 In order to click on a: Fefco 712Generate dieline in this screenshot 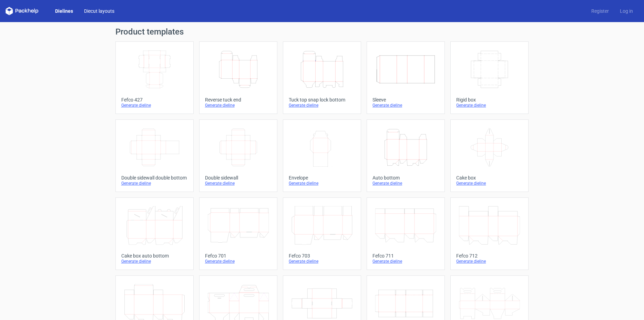, I will do `click(489, 234)`.